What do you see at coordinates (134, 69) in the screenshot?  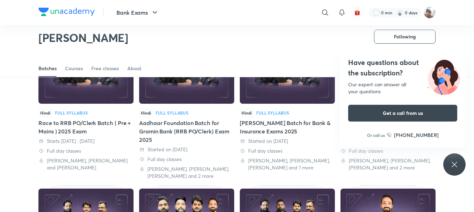 I see `a: About` at bounding box center [134, 69].